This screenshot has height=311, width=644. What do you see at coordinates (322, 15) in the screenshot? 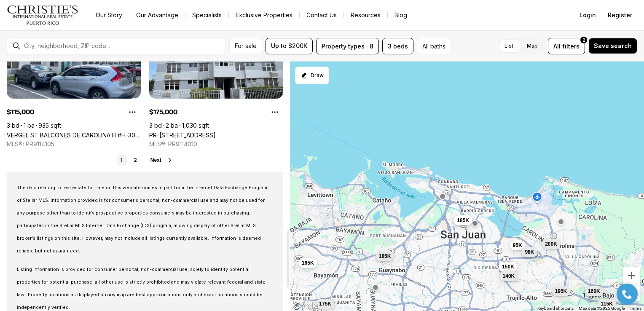
I see `button: Contact Us` at bounding box center [322, 15].